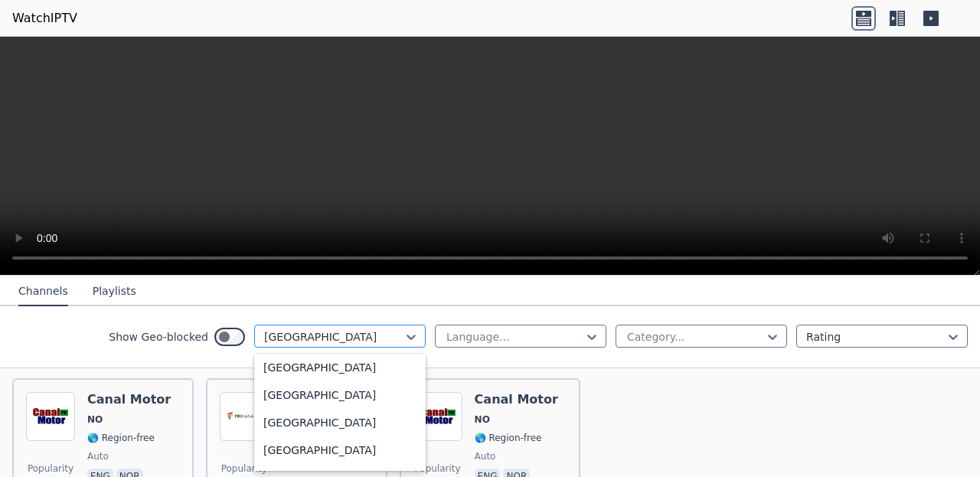 Image resolution: width=980 pixels, height=477 pixels. Describe the element at coordinates (45, 19) in the screenshot. I see `a: WatchIPTV` at that location.